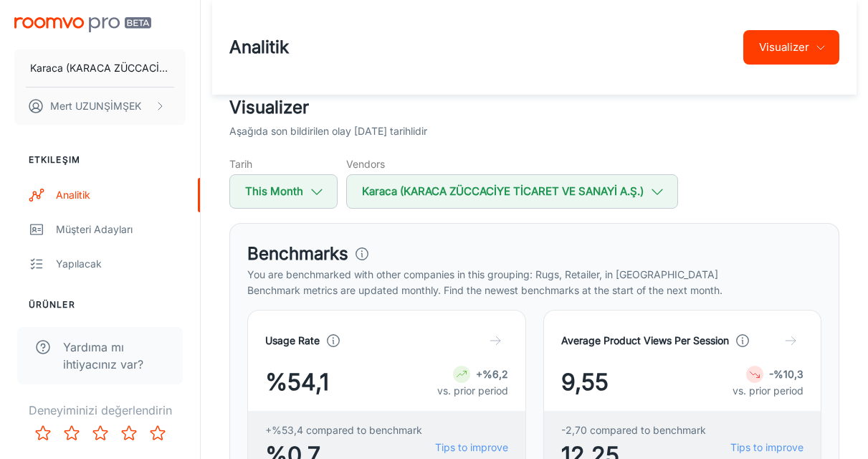 This screenshot has height=459, width=868. I want to click on p: Deneyiminizi değerlendirin, so click(100, 410).